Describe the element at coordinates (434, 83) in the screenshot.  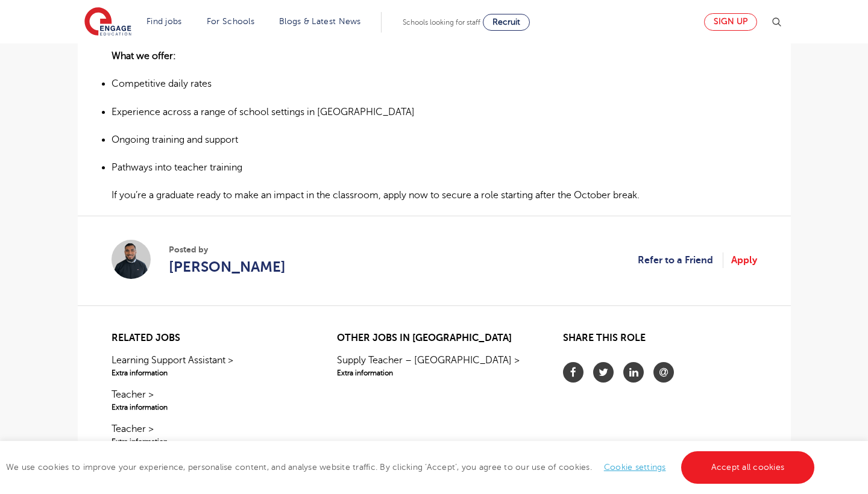
I see `p: Competitive daily rates` at that location.